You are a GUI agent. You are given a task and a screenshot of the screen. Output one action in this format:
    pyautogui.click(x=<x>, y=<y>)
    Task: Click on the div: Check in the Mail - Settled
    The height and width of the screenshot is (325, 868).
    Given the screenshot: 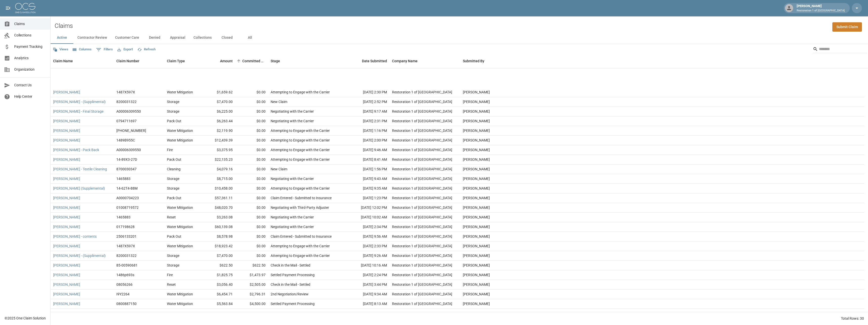 What is the action you would take?
    pyautogui.click(x=291, y=265)
    